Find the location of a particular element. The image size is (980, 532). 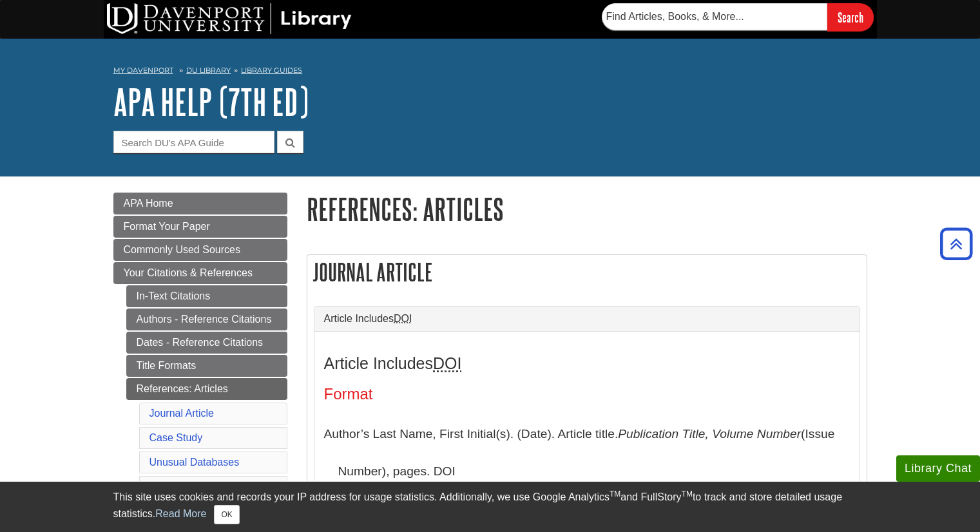

h4: Format is located at coordinates (587, 394).